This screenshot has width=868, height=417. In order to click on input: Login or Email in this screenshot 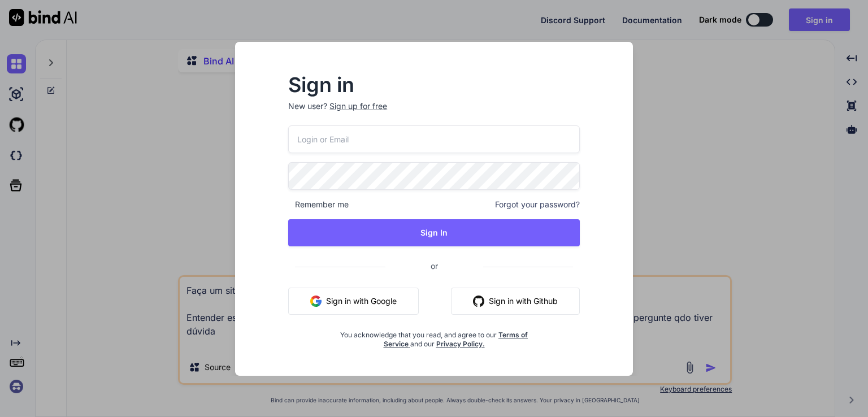, I will do `click(434, 139)`.